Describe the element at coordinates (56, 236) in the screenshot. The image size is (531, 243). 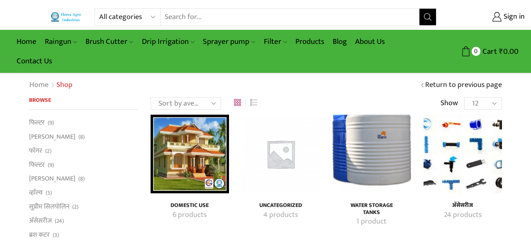
I see `span: (3)` at that location.